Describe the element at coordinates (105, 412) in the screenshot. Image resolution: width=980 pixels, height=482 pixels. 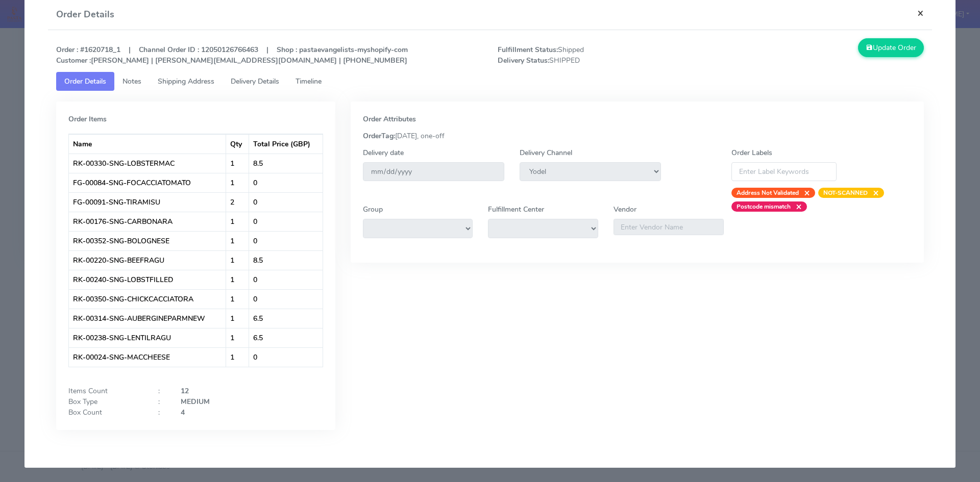
I see `div: Box Count` at that location.